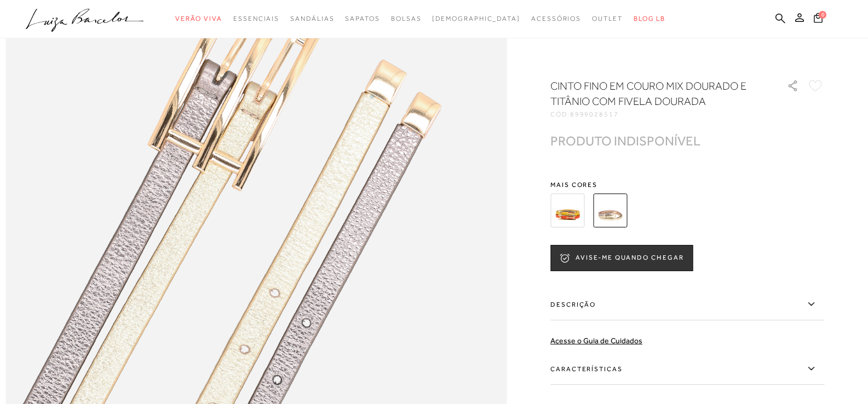 This screenshot has width=868, height=404. I want to click on span: Sandálias, so click(312, 19).